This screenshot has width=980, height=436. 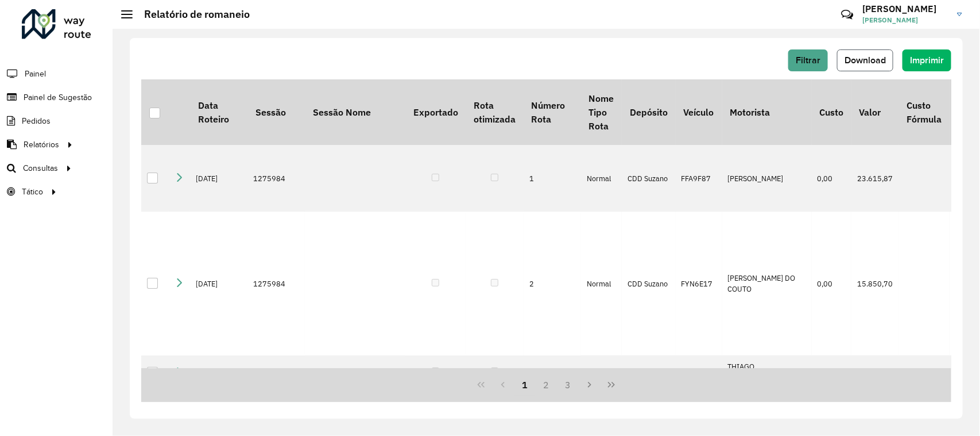 I want to click on button: Next Page, so click(x=590, y=385).